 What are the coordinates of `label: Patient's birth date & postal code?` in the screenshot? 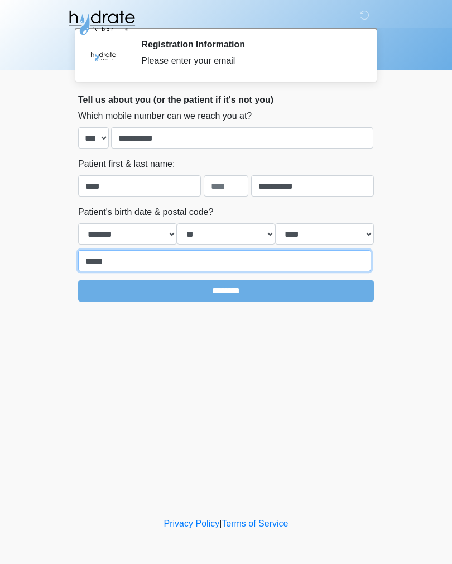 It's located at (146, 212).